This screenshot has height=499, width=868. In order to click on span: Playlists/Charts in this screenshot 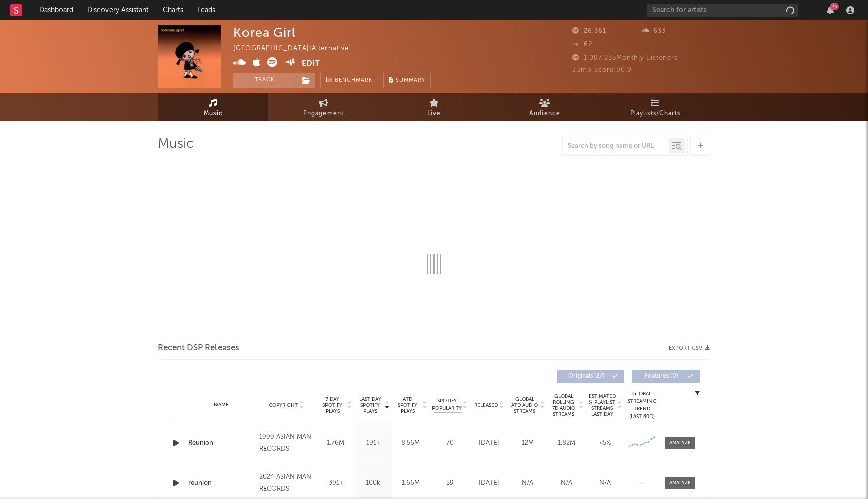, I will do `click(655, 114)`.